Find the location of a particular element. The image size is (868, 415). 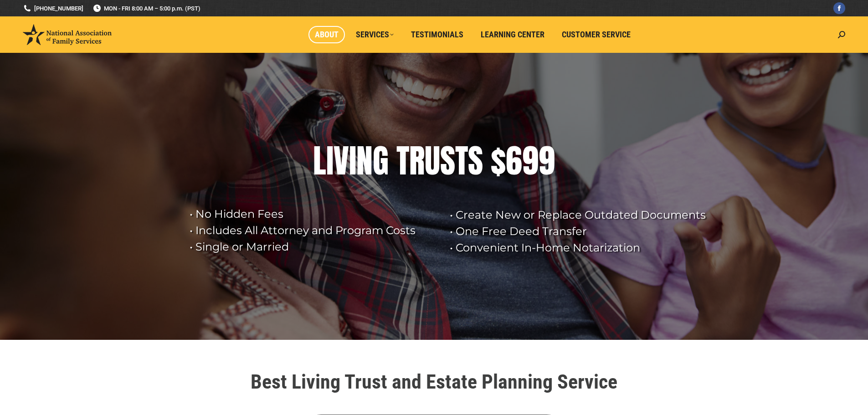

a: Testimonials is located at coordinates (437, 35).